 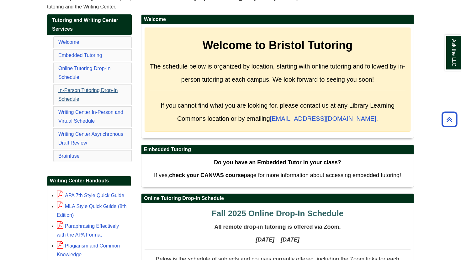 I want to click on a: Writing Center In-Person and Virtual Schedule, so click(x=91, y=117).